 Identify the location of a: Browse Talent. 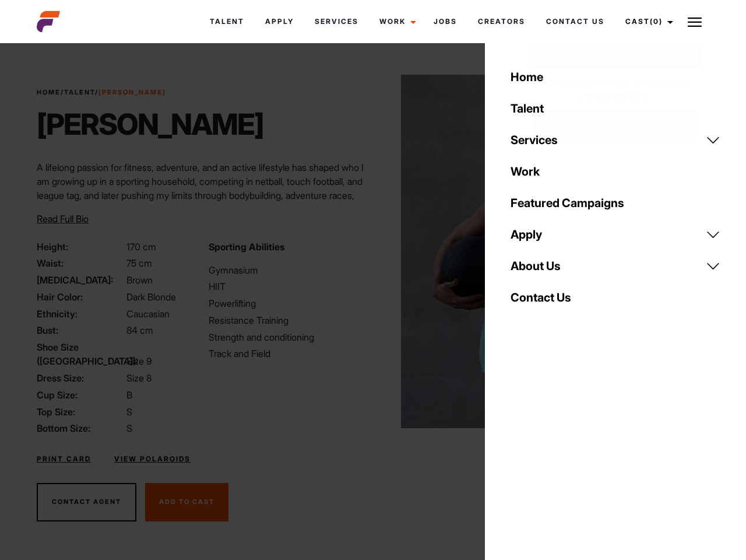
(615, 125).